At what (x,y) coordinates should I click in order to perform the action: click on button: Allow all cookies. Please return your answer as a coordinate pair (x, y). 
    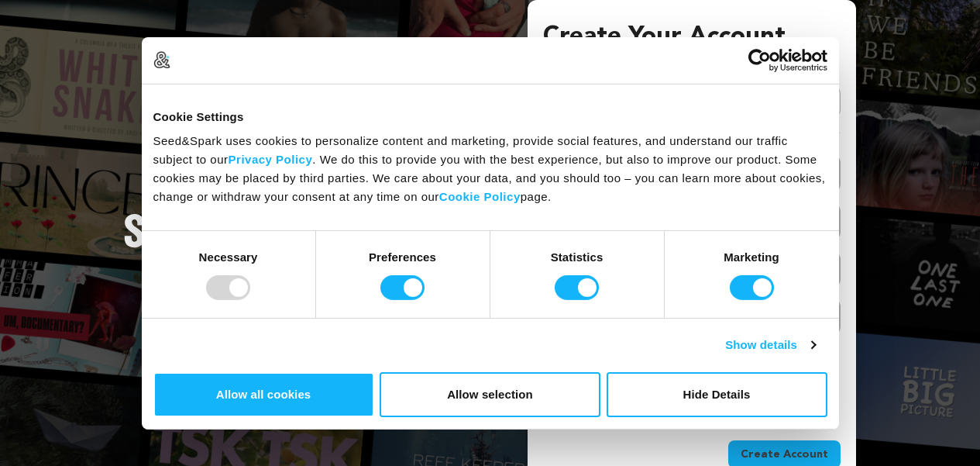
    Looking at the image, I should click on (263, 394).